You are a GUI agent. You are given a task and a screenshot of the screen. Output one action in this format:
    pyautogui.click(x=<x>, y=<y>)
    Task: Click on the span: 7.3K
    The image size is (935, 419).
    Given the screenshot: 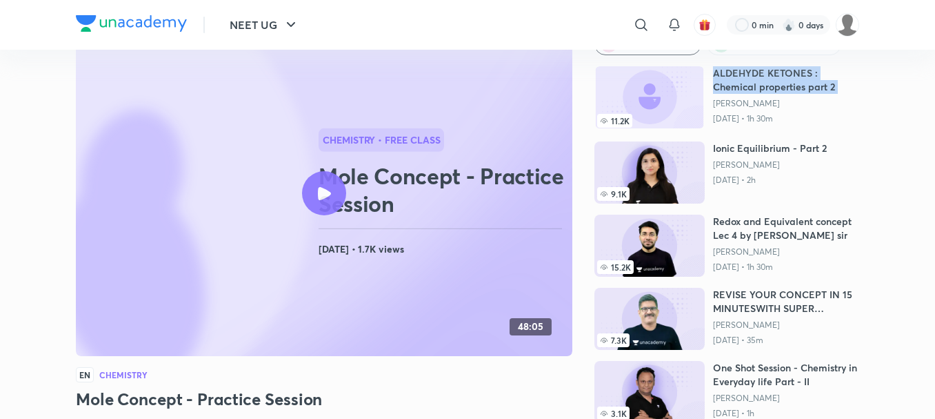 What is the action you would take?
    pyautogui.click(x=613, y=340)
    